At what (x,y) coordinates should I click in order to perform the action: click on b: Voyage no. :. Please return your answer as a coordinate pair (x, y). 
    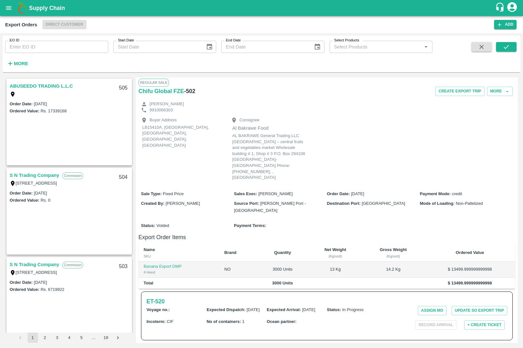
    Looking at the image, I should click on (158, 310).